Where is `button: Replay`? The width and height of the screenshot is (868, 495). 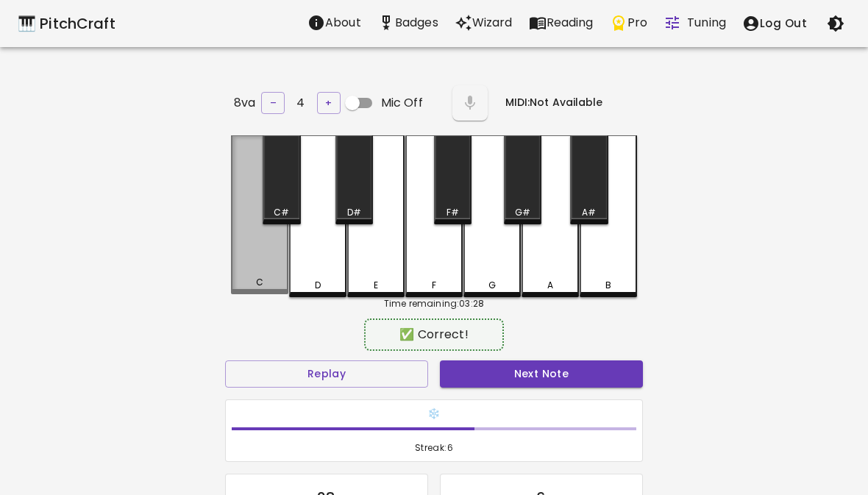 button: Replay is located at coordinates (327, 374).